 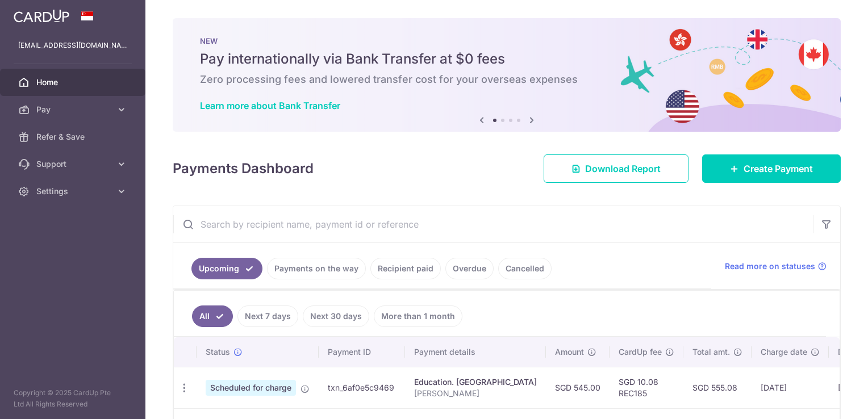 What do you see at coordinates (569, 352) in the screenshot?
I see `span: Amount` at bounding box center [569, 352].